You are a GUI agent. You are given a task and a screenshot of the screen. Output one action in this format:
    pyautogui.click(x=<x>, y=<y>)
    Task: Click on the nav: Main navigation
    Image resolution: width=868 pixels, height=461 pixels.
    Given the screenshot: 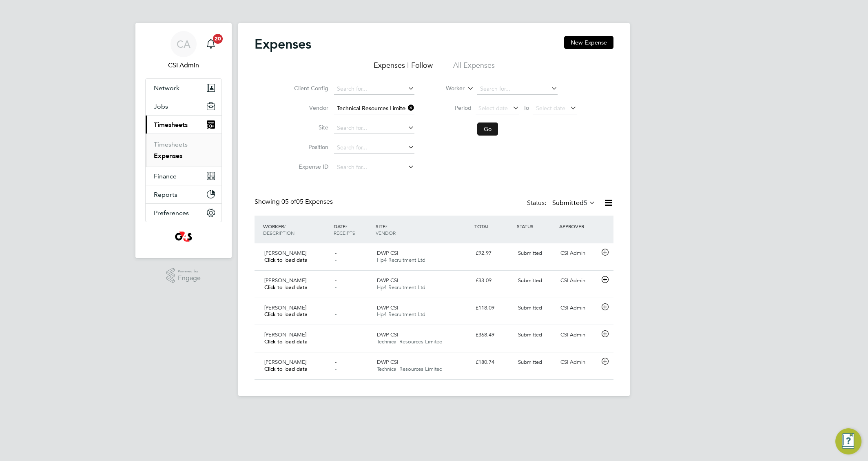 What is the action you would take?
    pyautogui.click(x=183, y=141)
    